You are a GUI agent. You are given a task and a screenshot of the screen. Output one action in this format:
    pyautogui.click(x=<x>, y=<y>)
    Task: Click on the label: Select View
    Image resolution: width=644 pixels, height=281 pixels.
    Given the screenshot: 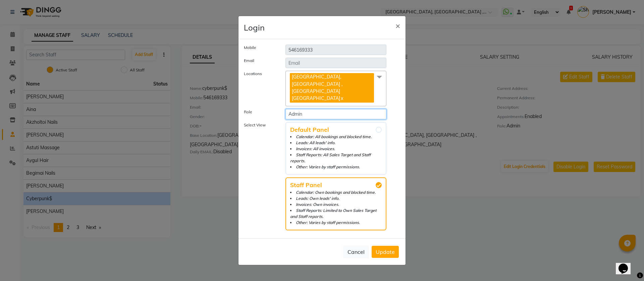 What is the action you would take?
    pyautogui.click(x=260, y=176)
    